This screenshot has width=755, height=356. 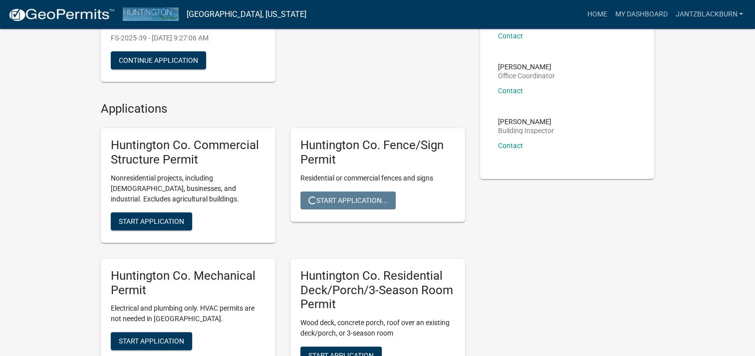 What do you see at coordinates (641, 14) in the screenshot?
I see `a: My Dashboard` at bounding box center [641, 14].